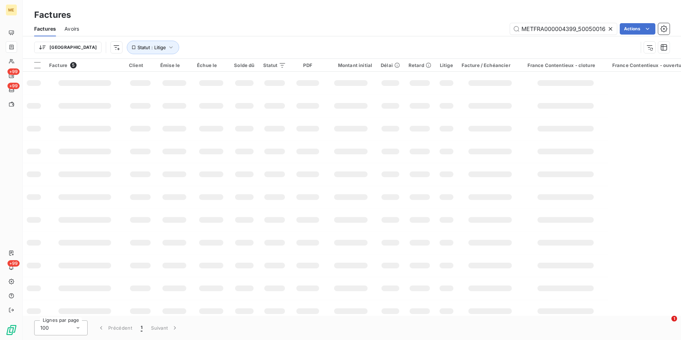 This screenshot has width=681, height=340. I want to click on div: Échue le, so click(211, 65).